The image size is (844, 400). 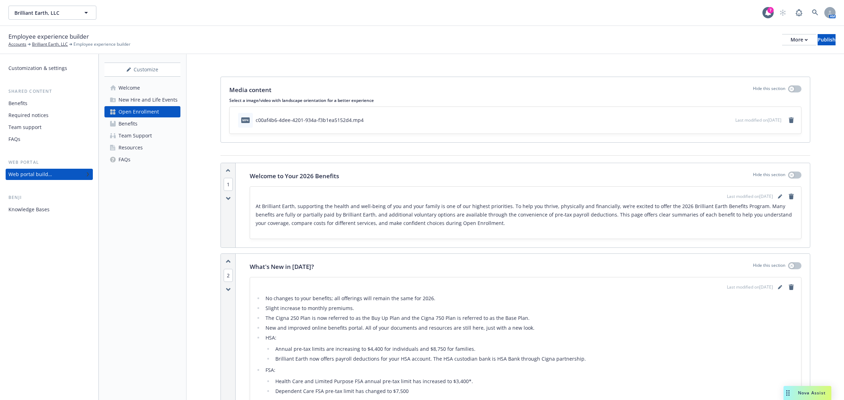 I want to click on button: Publish, so click(x=827, y=40).